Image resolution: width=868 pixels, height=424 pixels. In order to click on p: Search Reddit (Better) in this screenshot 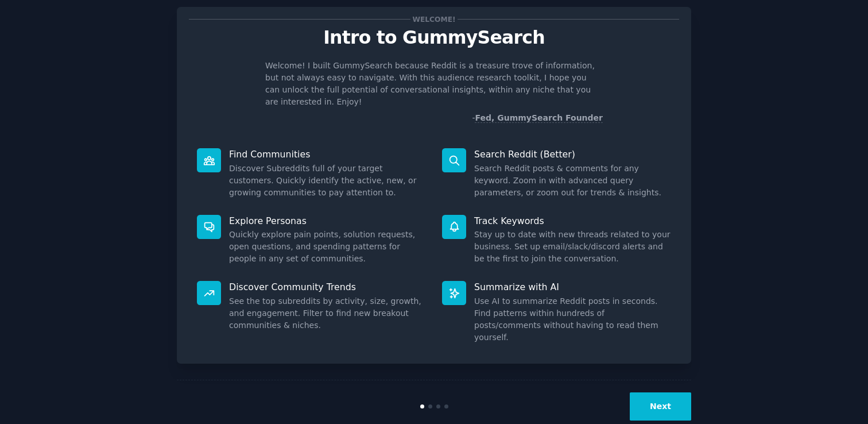, I will do `click(572, 154)`.